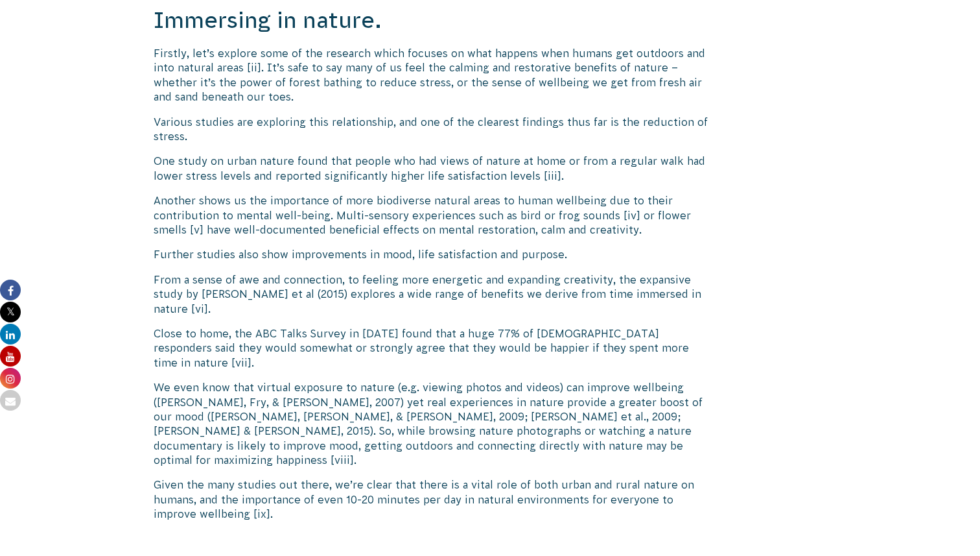  I want to click on p: Further studies also show improvements in mood, life satisfaction and purpose., so click(431, 255).